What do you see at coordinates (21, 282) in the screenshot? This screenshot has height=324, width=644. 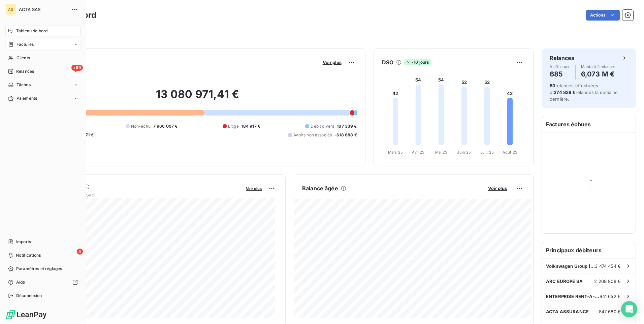 I see `span: Aide` at bounding box center [21, 282].